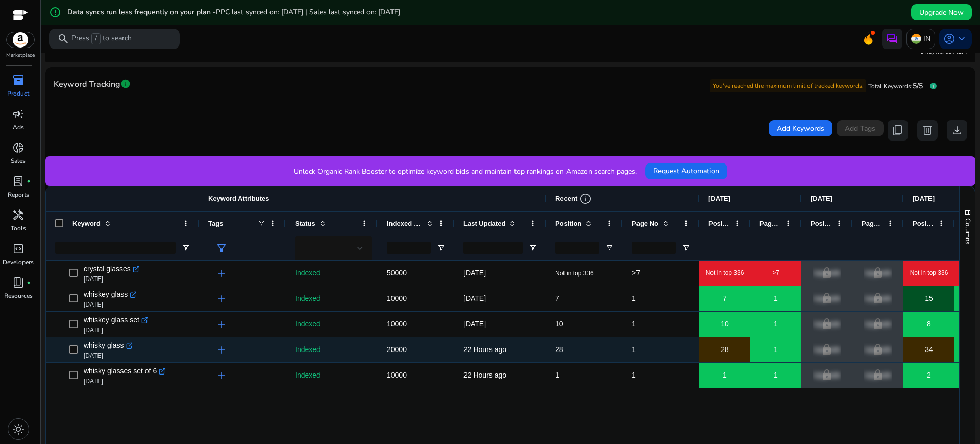 The width and height of the screenshot is (980, 444). Describe the element at coordinates (238, 198) in the screenshot. I see `span: Keyword Attributes` at that location.